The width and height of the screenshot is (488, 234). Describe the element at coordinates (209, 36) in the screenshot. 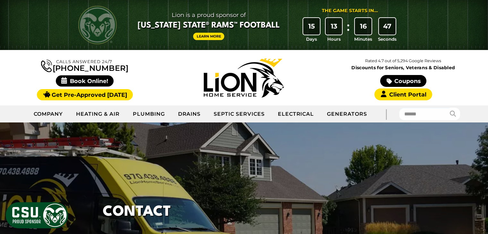

I see `a: Learn More` at that location.